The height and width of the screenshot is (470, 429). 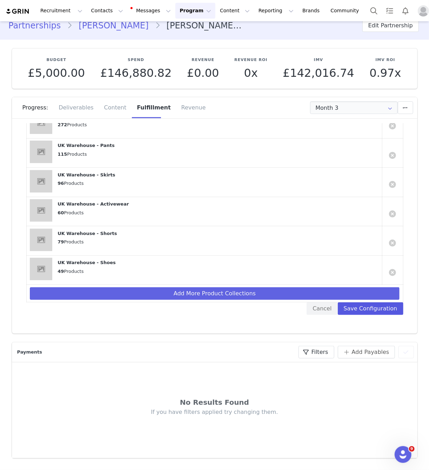 I want to click on input: Select, so click(x=354, y=108).